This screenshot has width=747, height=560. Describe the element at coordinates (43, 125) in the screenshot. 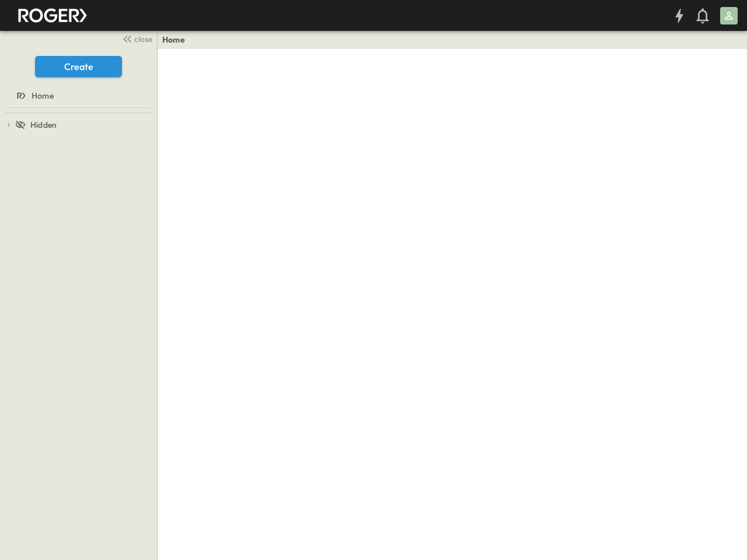

I see `span: Hidden` at that location.